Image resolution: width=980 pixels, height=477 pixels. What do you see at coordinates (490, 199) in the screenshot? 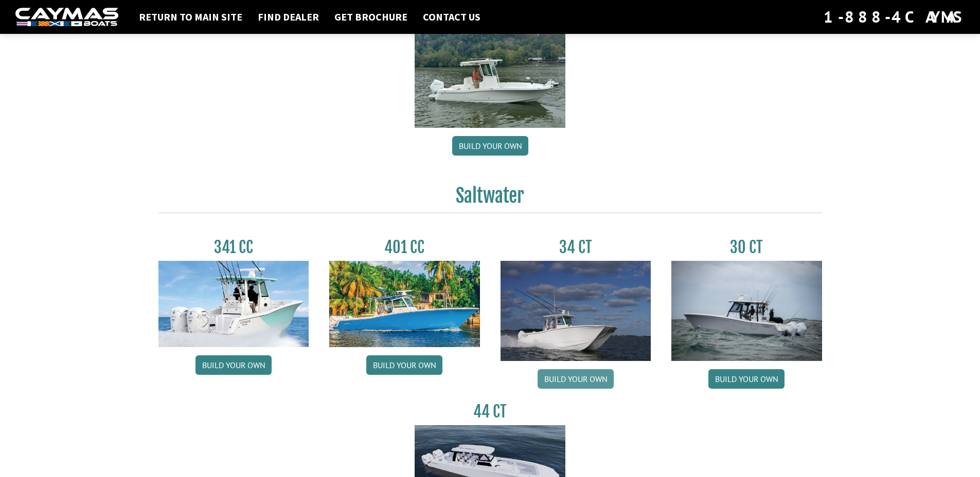
I see `h2: Saltwater` at bounding box center [490, 199].